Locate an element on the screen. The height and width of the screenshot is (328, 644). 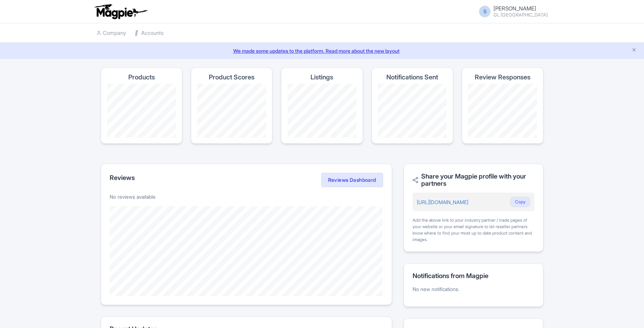
h4: Product Scores is located at coordinates (232, 77).